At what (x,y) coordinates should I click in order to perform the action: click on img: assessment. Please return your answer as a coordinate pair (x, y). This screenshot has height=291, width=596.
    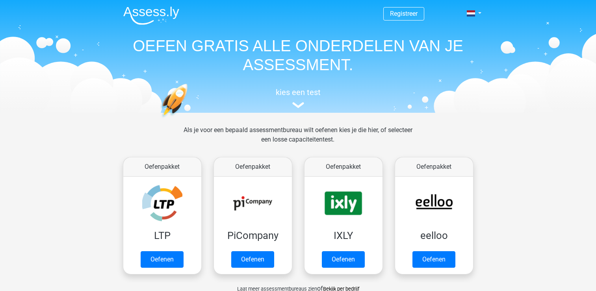
    Looking at the image, I should click on (298, 105).